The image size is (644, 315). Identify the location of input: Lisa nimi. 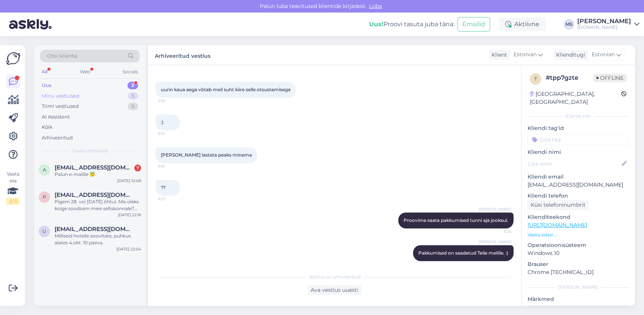
(574, 164).